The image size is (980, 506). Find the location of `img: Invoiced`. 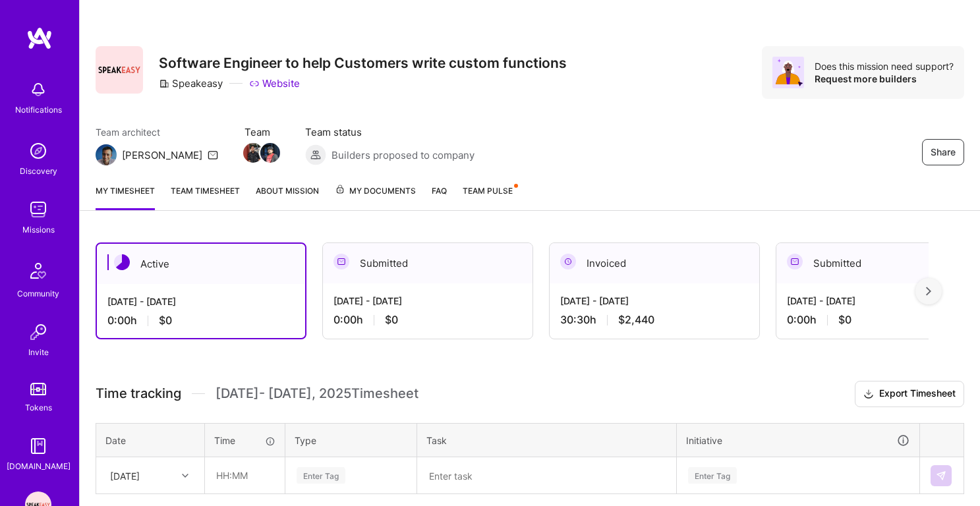

img: Invoiced is located at coordinates (568, 262).